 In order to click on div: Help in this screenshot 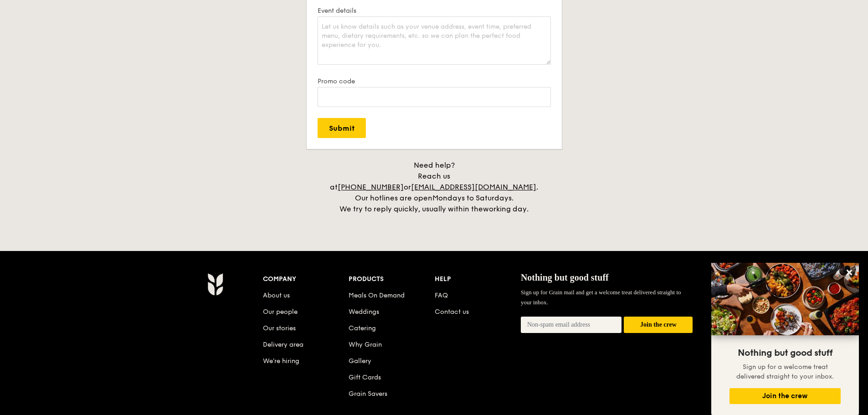, I will do `click(478, 279)`.